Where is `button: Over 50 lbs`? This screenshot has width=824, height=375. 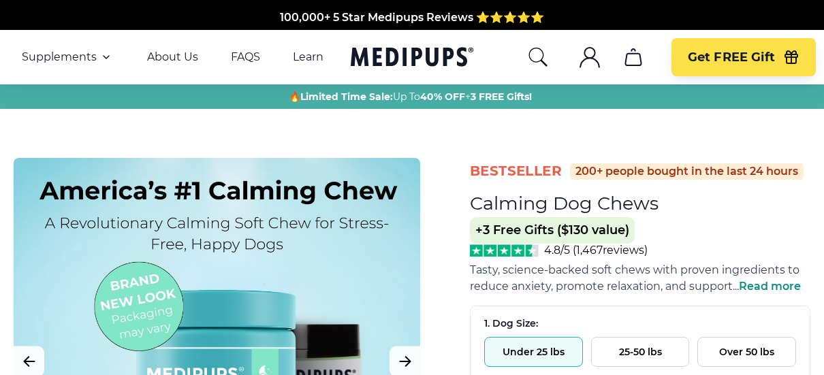
button: Over 50 lbs is located at coordinates (746, 352).